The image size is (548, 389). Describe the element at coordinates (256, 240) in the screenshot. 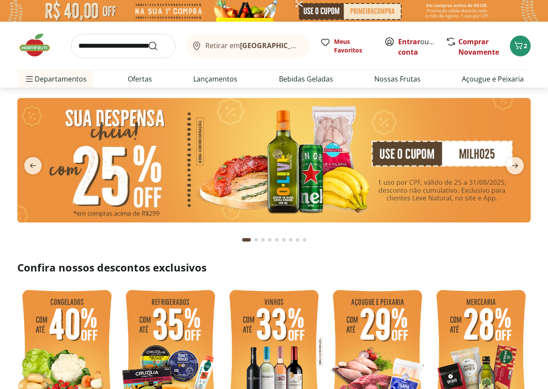

I see `button: Go to page 2 from fs-carousel` at that location.